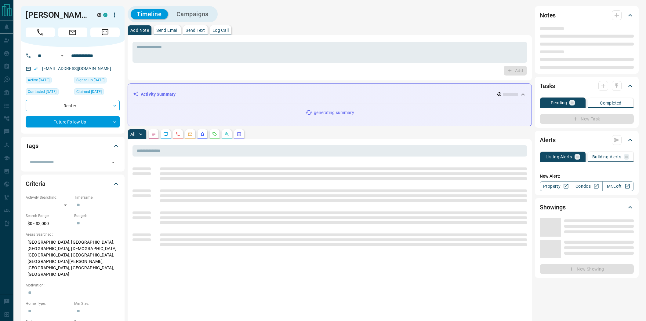 The width and height of the screenshot is (646, 321). I want to click on div: Notes, so click(587, 15).